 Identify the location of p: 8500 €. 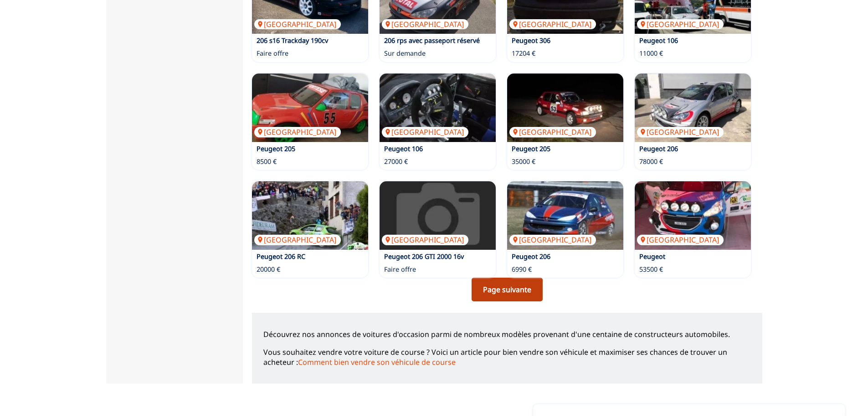
(267, 161).